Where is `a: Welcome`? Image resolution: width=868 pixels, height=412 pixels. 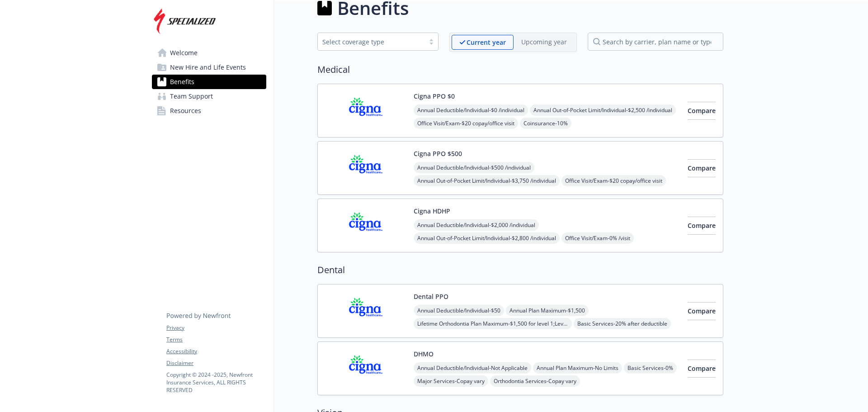 a: Welcome is located at coordinates (209, 53).